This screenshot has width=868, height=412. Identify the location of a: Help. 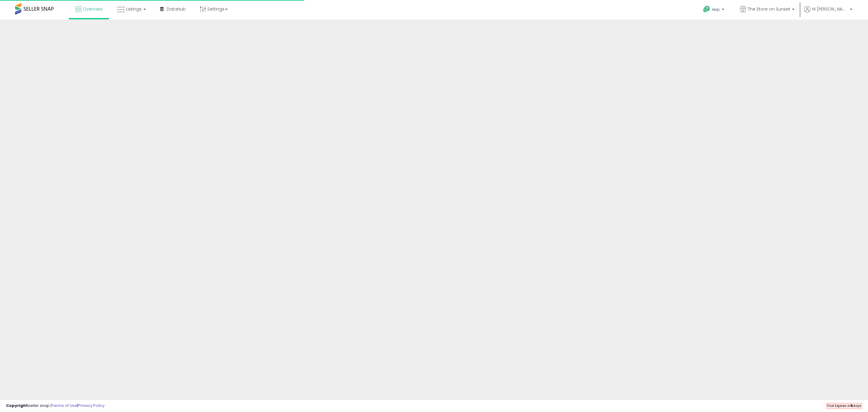
(714, 10).